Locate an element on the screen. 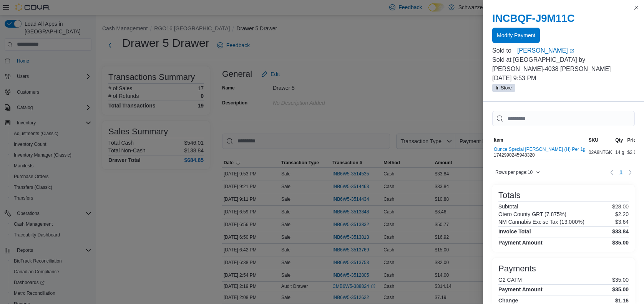 This screenshot has width=644, height=304. button: Qty is located at coordinates (619, 140).